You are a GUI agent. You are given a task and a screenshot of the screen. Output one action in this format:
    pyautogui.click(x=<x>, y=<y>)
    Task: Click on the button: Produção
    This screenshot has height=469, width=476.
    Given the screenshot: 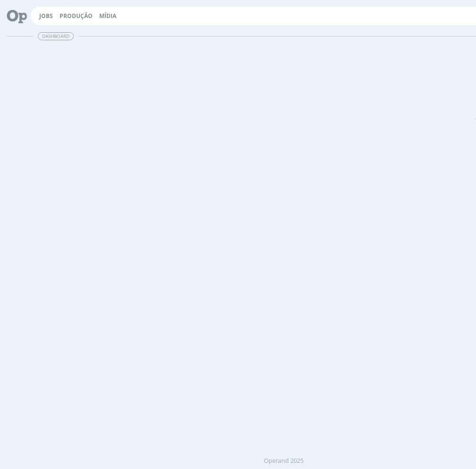 What is the action you would take?
    pyautogui.click(x=76, y=16)
    